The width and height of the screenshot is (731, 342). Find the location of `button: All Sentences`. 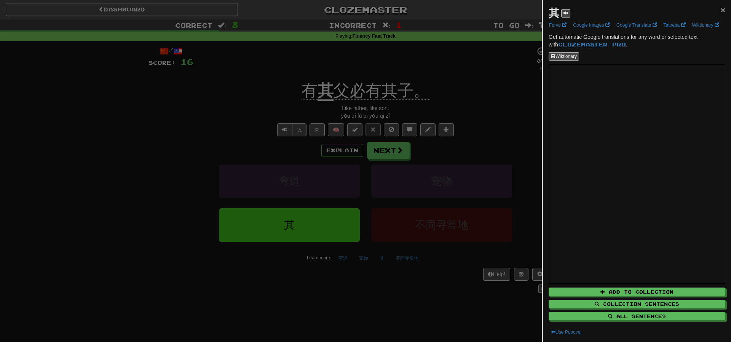

button: All Sentences is located at coordinates (637, 316).